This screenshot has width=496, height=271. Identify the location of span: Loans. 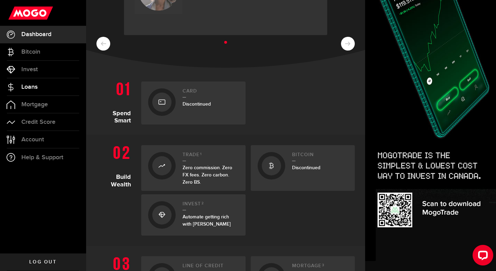
(29, 87).